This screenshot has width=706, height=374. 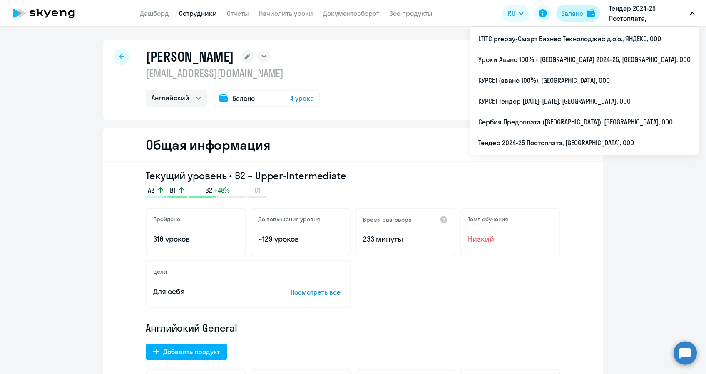 I want to click on div: Добавить продукт, so click(x=192, y=352).